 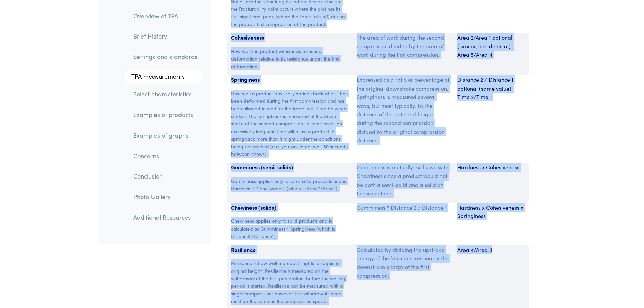 I want to click on p: The area of work during the second compression divided by the area of work during the first compr..., so click(x=403, y=46).